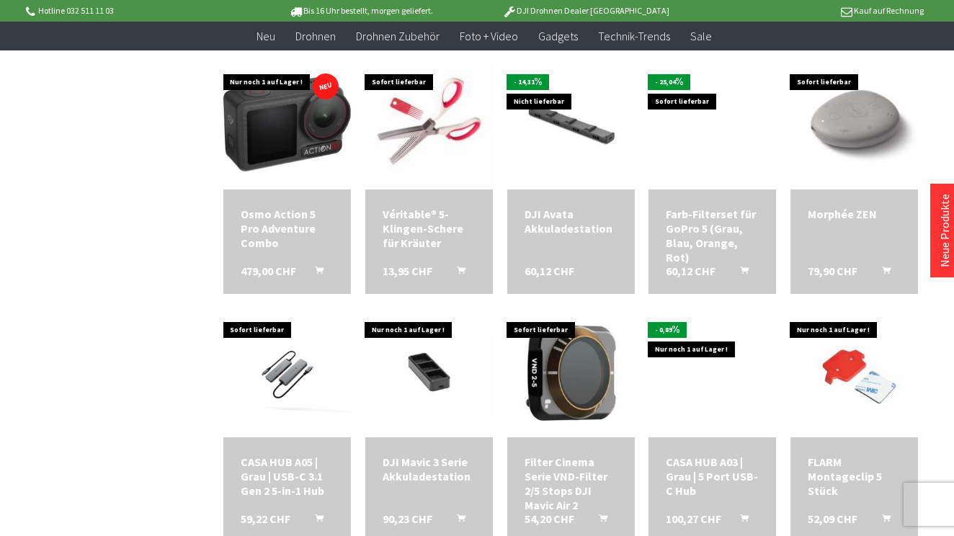 Image resolution: width=954 pixels, height=536 pixels. Describe the element at coordinates (712, 235) in the screenshot. I see `a: Farb-Filterset für GoPro 5 (Grau, Blau, Orange, Rot) 60,12 CHF In den Warenkorb` at that location.